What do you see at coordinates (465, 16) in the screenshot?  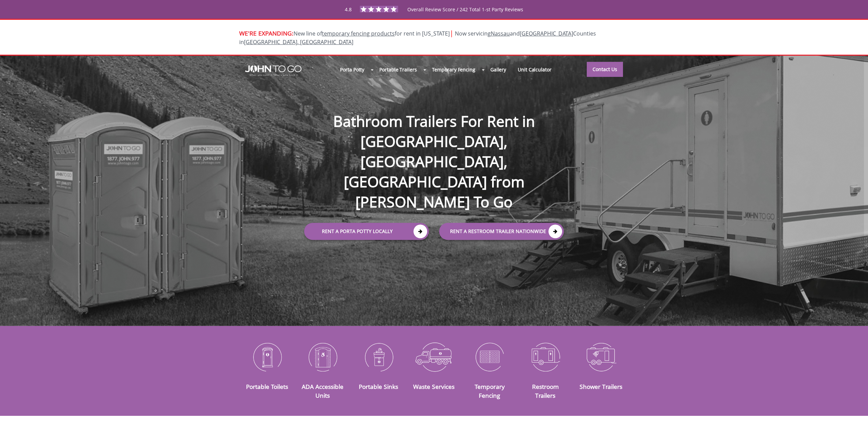 I see `span: Overall Review Score / 242 Total 1-st Party Reviews` at bounding box center [465, 16].